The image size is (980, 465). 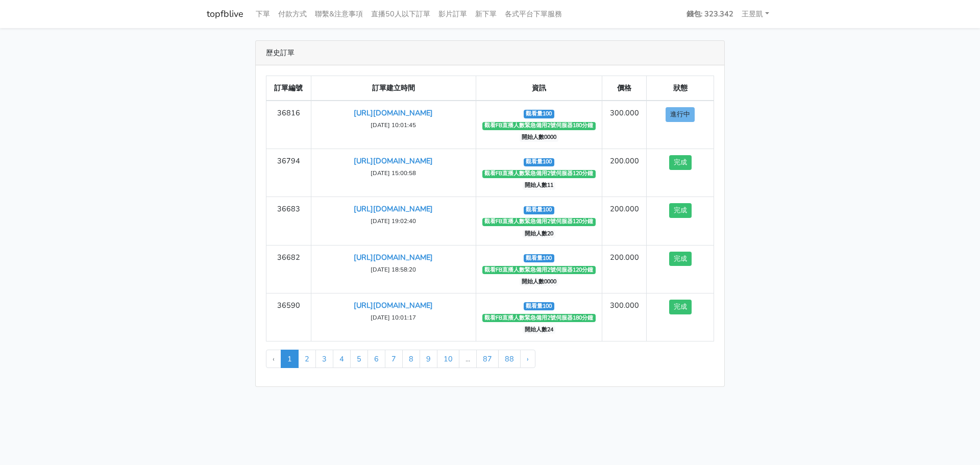 What do you see at coordinates (225, 14) in the screenshot?
I see `a: topfblive` at bounding box center [225, 14].